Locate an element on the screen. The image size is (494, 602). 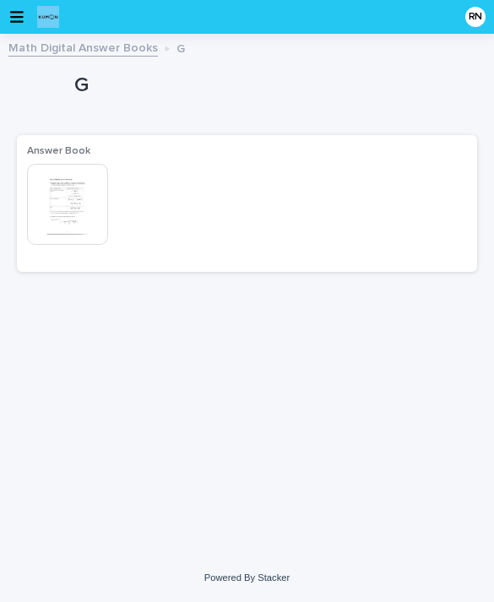
img: o6XkwfS7S2qhyeB9lxyF is located at coordinates (48, 17).